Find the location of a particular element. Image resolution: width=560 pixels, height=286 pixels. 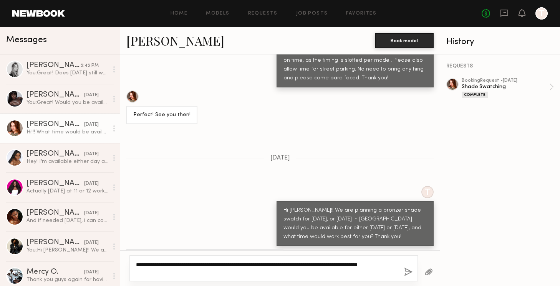

div: History is located at coordinates (500, 42).